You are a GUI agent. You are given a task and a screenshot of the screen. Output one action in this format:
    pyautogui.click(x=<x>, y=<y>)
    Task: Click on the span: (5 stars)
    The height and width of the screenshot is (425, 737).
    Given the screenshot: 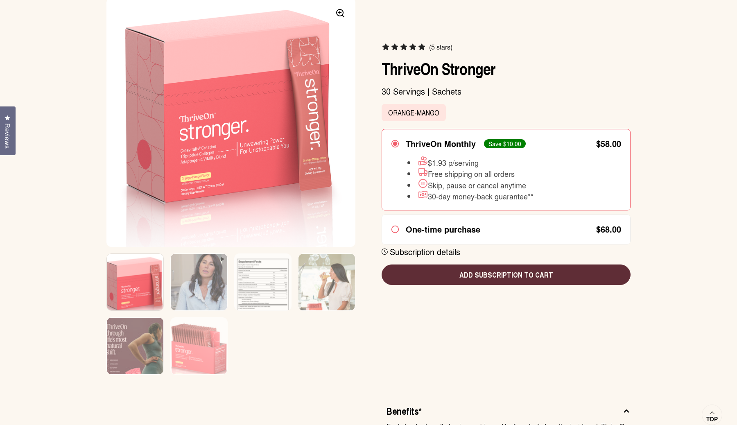 What is the action you would take?
    pyautogui.click(x=440, y=47)
    